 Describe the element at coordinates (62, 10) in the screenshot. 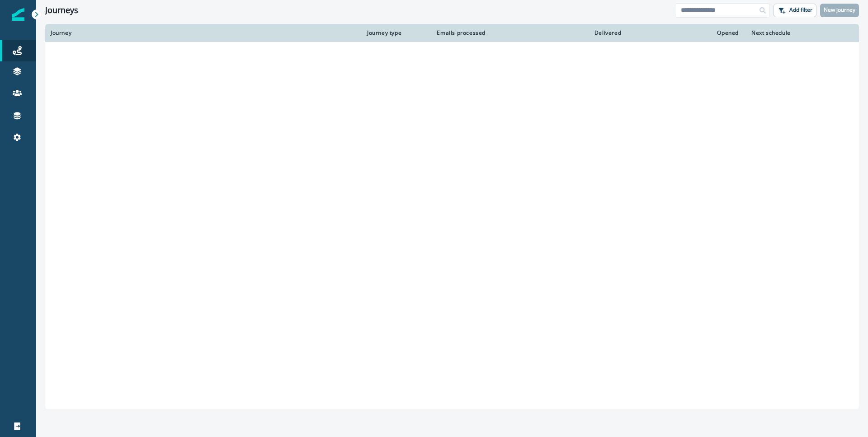

I see `h1: Journeys` at that location.